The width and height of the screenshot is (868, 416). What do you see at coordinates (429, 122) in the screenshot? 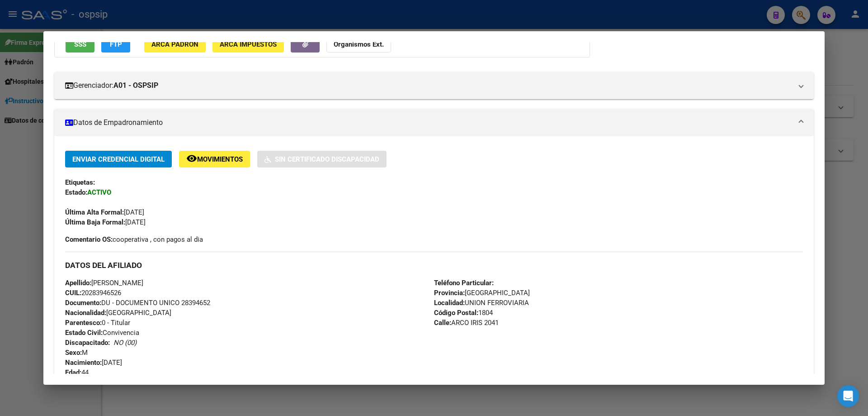
I see `mat-panel-title: Datos de Empadronamiento` at bounding box center [429, 122].